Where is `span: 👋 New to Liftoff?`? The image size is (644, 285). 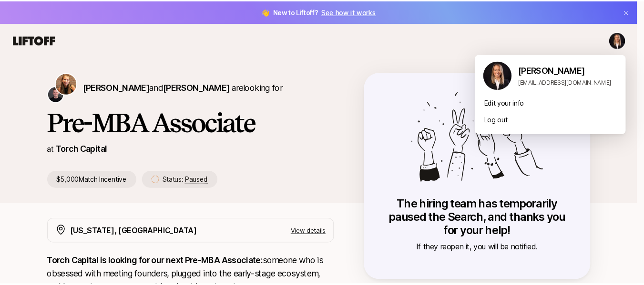
span: 👋 New to Liftoff? is located at coordinates (321, 12).